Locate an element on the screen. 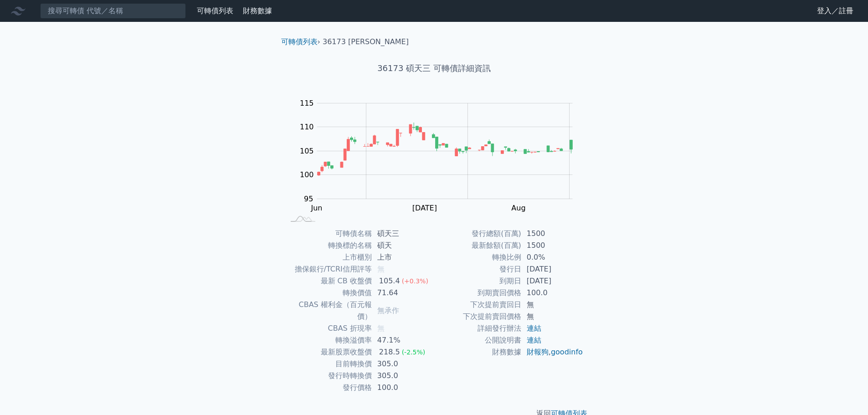  tspan: 105 is located at coordinates (307, 151).